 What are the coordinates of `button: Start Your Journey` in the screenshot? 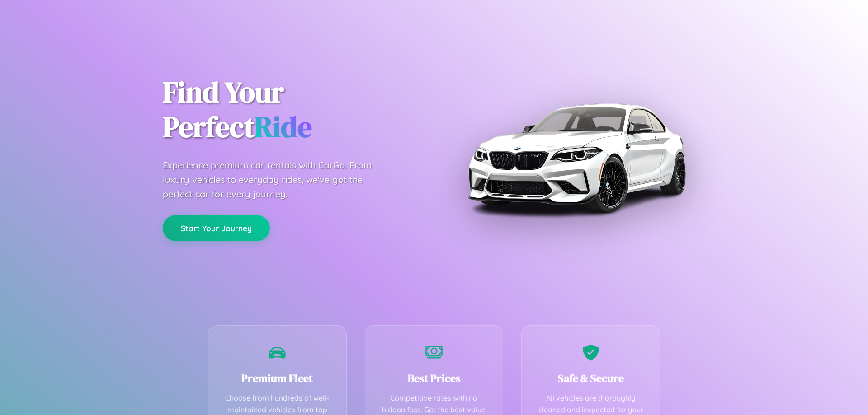 It's located at (216, 228).